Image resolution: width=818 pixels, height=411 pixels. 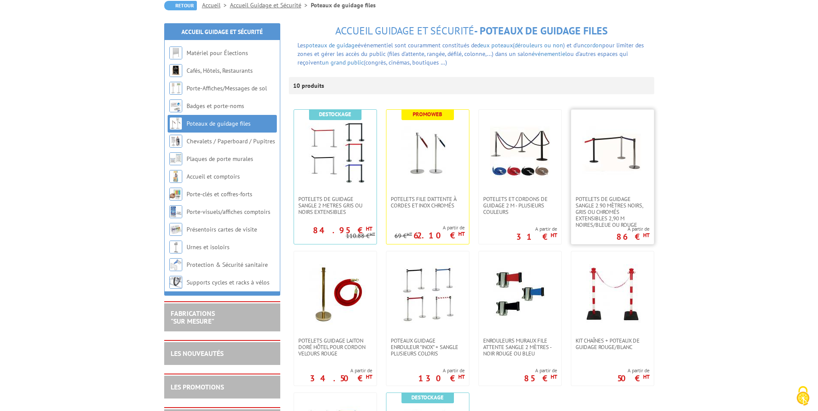 What do you see at coordinates (633, 236) in the screenshot?
I see `p: 86 €` at bounding box center [633, 236].